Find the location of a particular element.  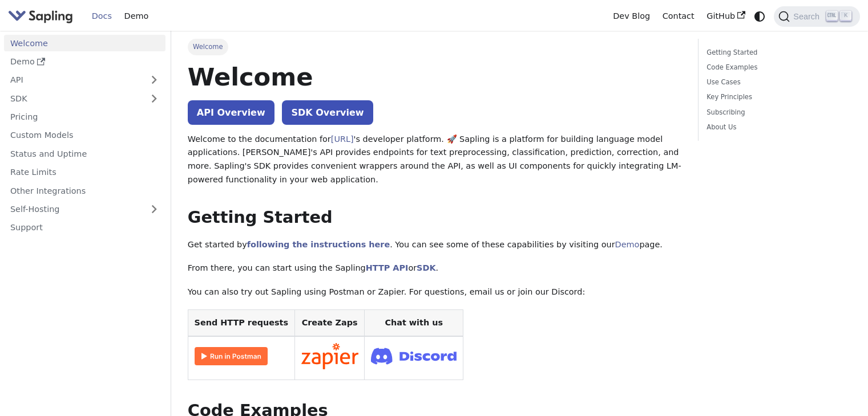

span: Welcome is located at coordinates (208, 47).